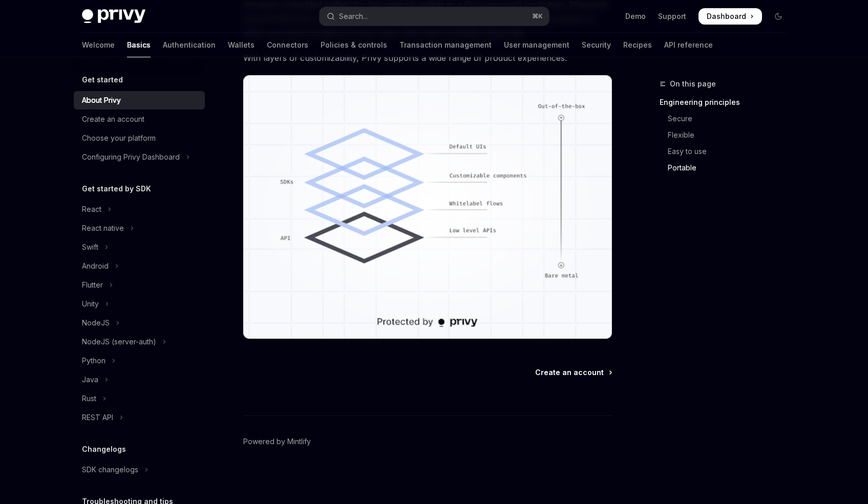 This screenshot has width=868, height=504. What do you see at coordinates (92, 285) in the screenshot?
I see `div: Flutter` at bounding box center [92, 285].